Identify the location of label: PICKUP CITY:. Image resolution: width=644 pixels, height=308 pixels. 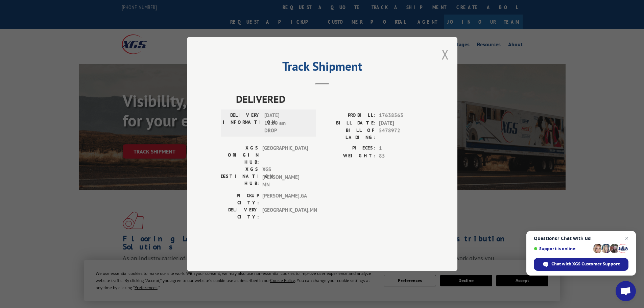
(240, 199).